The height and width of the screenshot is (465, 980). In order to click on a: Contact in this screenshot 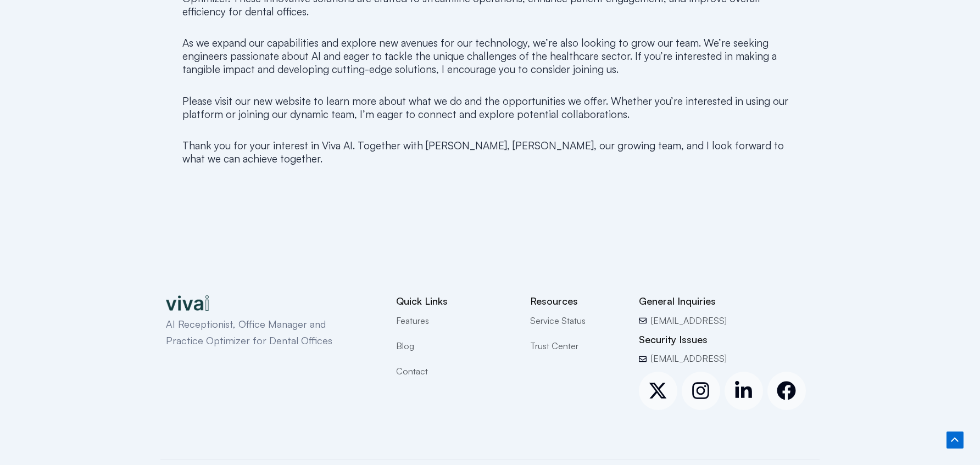, I will do `click(454, 371)`.